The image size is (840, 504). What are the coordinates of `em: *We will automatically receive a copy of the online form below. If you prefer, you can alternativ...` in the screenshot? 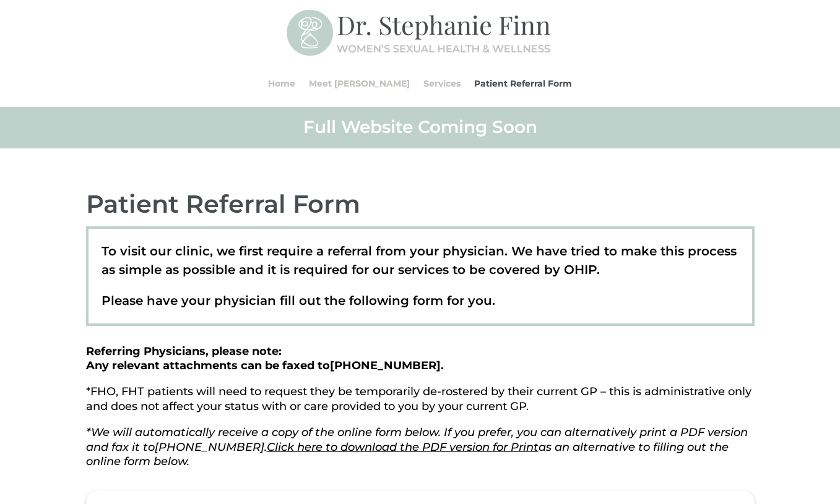 It's located at (417, 447).